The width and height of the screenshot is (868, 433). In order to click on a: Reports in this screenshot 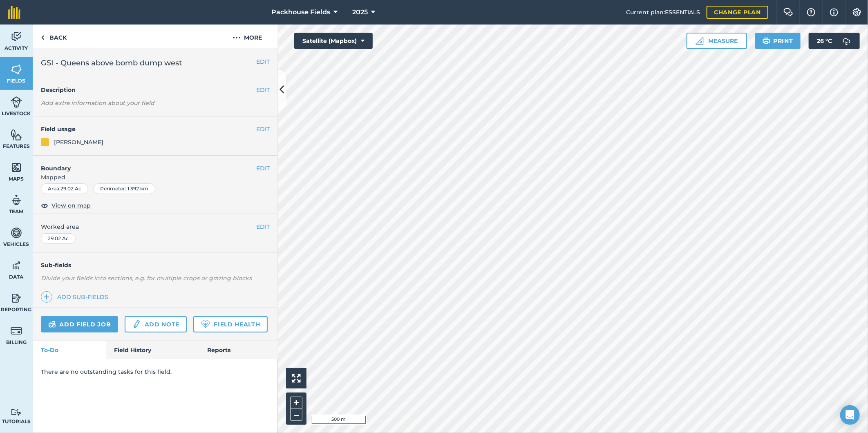, I will do `click(238, 350)`.